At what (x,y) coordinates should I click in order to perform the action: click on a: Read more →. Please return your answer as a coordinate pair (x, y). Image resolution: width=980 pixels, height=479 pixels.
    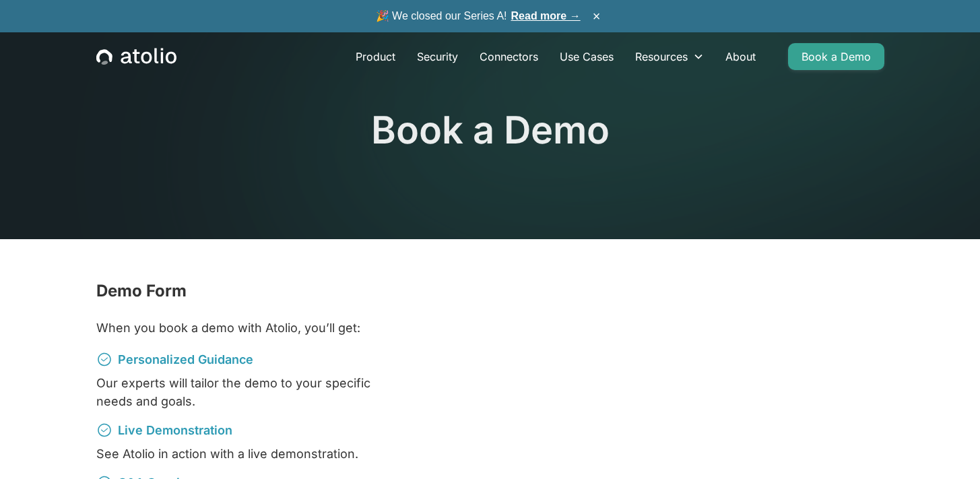
    Looking at the image, I should click on (545, 15).